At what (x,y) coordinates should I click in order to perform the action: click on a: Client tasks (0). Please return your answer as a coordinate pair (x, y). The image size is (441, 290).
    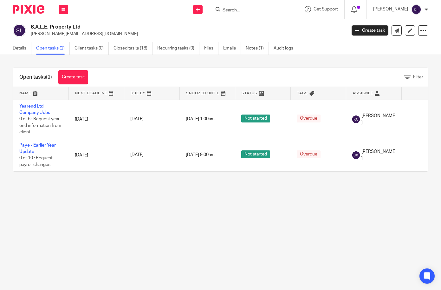
    Looking at the image, I should click on (92, 48).